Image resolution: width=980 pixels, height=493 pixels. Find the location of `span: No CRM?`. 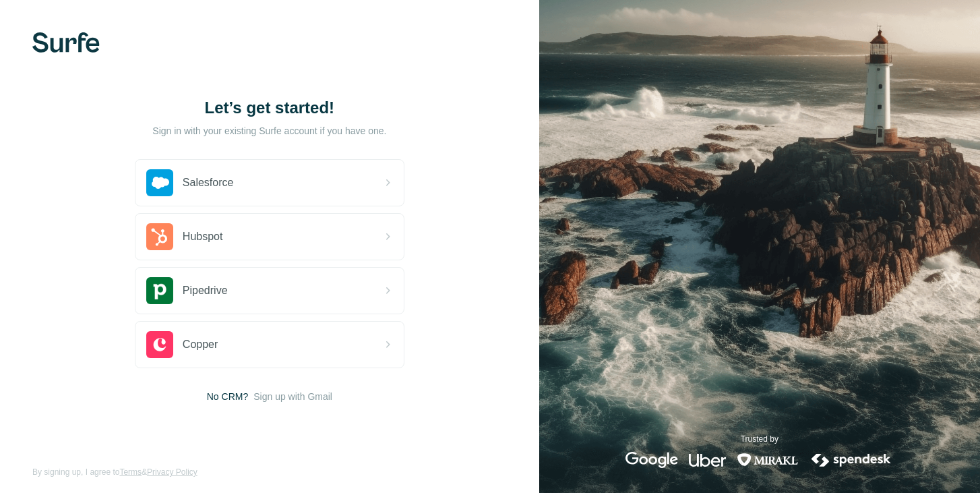

span: No CRM? is located at coordinates (227, 397).